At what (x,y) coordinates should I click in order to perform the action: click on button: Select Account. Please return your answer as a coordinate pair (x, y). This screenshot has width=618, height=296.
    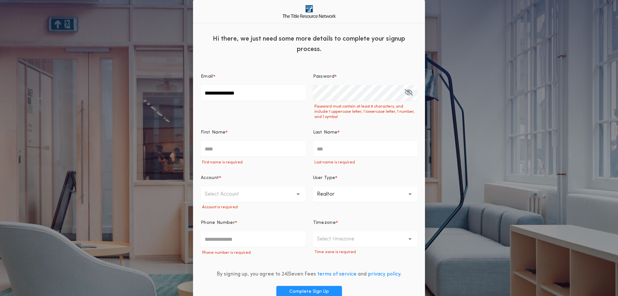
    Looking at the image, I should click on (253, 194).